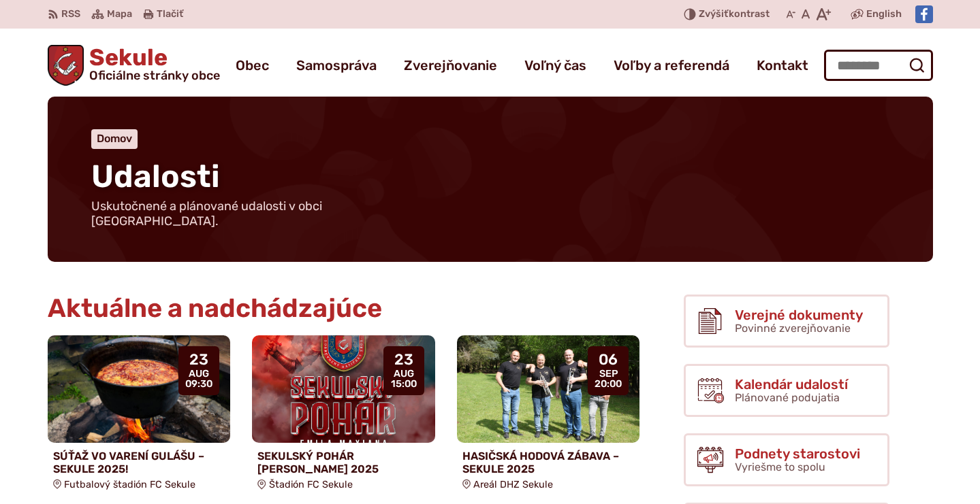 This screenshot has width=980, height=504. What do you see at coordinates (66, 65) in the screenshot?
I see `img: Prejsť na domovskú stránku` at bounding box center [66, 65].